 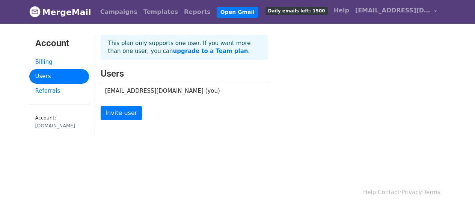 What do you see at coordinates (59, 122) in the screenshot?
I see `small: Account:` at bounding box center [59, 122].